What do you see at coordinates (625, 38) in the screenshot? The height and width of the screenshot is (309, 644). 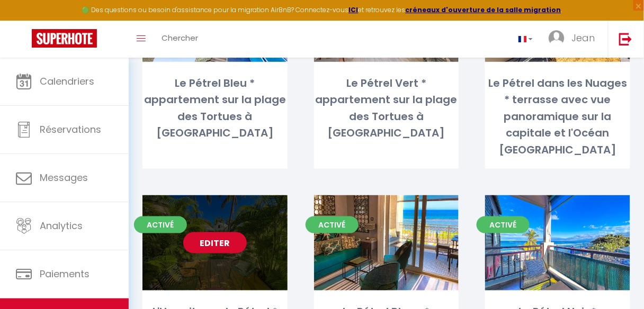 I see `img: logout` at bounding box center [625, 38].